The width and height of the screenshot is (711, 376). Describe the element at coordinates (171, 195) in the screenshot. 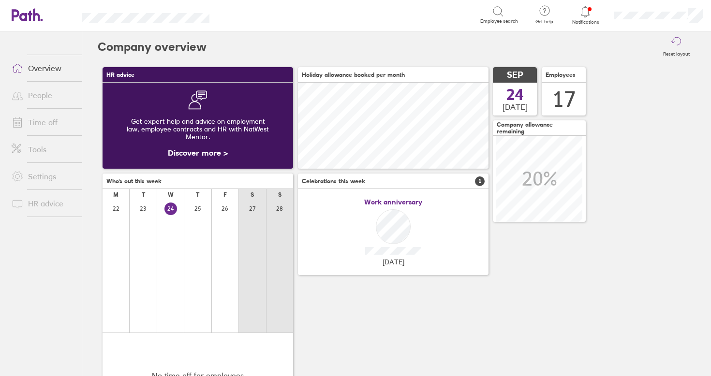

I see `div: W` at that location.